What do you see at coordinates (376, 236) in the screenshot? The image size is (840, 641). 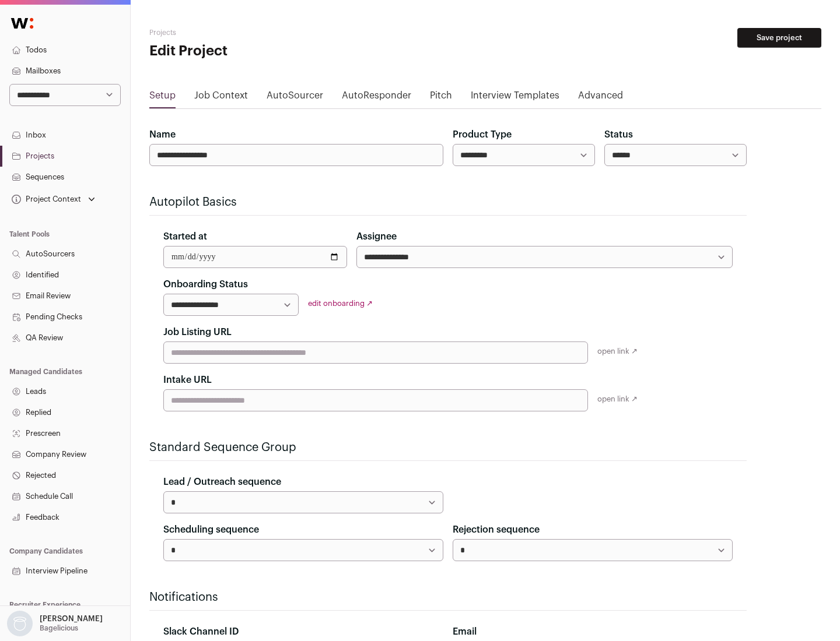 I see `label: Assignee` at bounding box center [376, 236].